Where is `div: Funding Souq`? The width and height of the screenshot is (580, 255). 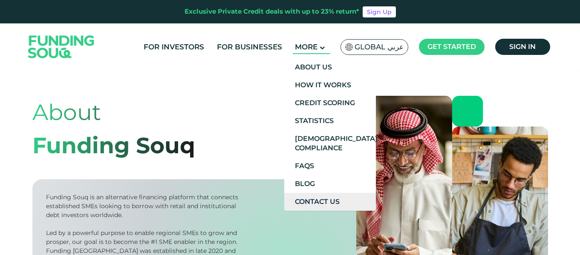
div: Funding Souq is located at coordinates (114, 146).